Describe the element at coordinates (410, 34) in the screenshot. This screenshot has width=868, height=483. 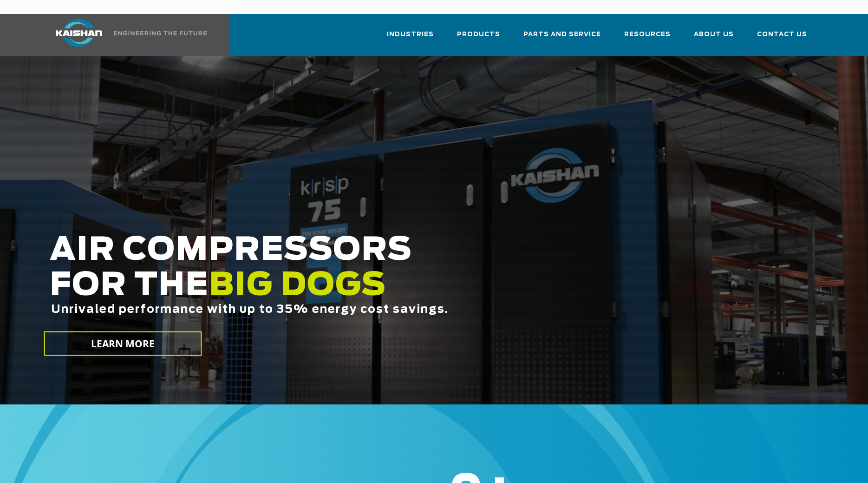
I see `span: Industries` at that location.